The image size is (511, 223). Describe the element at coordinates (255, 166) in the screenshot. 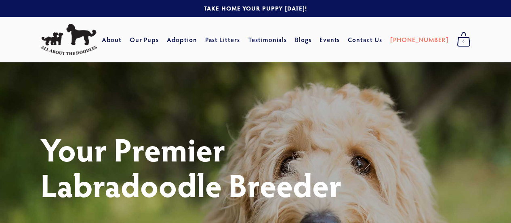

I see `h1: Your Premier Labradoodle Breeder` at that location.